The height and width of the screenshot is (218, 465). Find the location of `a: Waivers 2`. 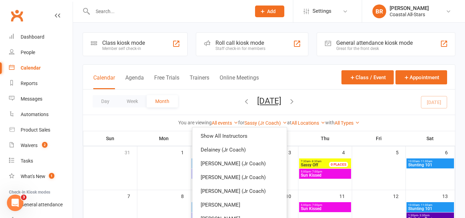

a: Waivers 2 is located at coordinates (41, 145).